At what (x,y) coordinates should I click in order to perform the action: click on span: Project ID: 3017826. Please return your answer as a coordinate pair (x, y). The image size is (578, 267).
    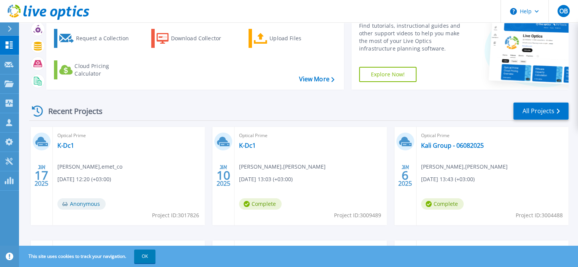
    Looking at the image, I should click on (175, 215).